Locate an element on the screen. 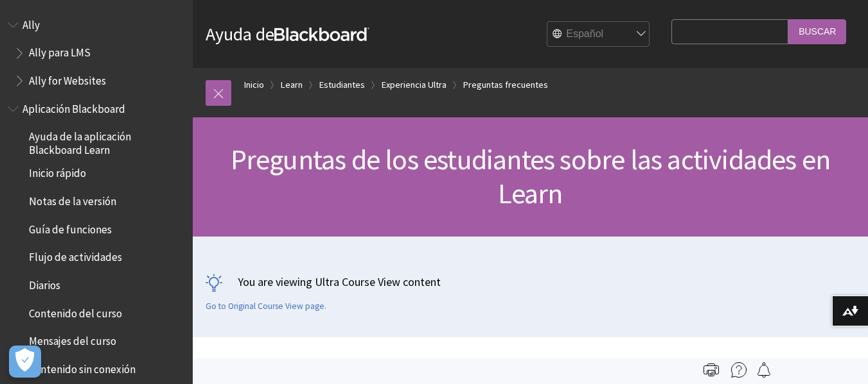  select: Site Language Selector is located at coordinates (598, 35).